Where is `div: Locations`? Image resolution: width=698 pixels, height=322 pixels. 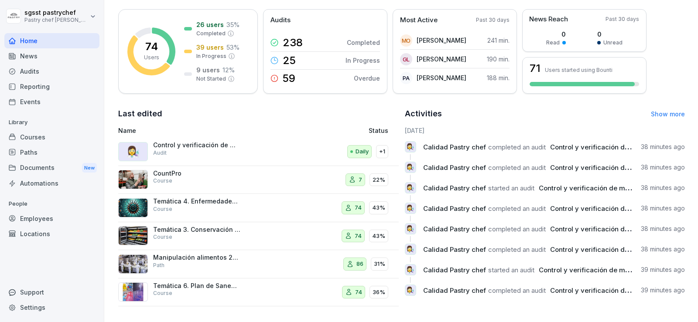 div: Locations is located at coordinates (52, 234).